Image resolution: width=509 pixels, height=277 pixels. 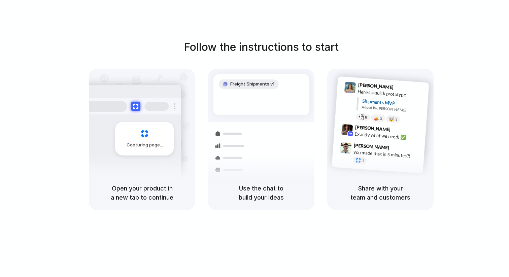 I want to click on span: 9:42 AM, so click(x=399, y=131).